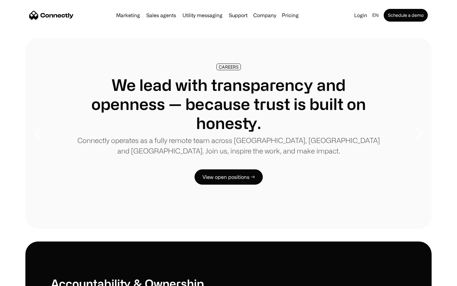  I want to click on div: en, so click(375, 15).